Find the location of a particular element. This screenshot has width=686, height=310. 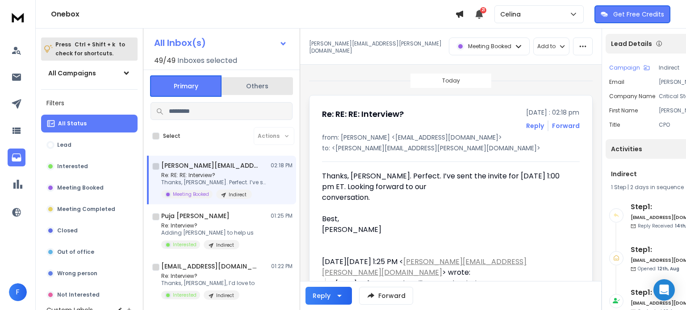

div: Forward is located at coordinates (566, 126).